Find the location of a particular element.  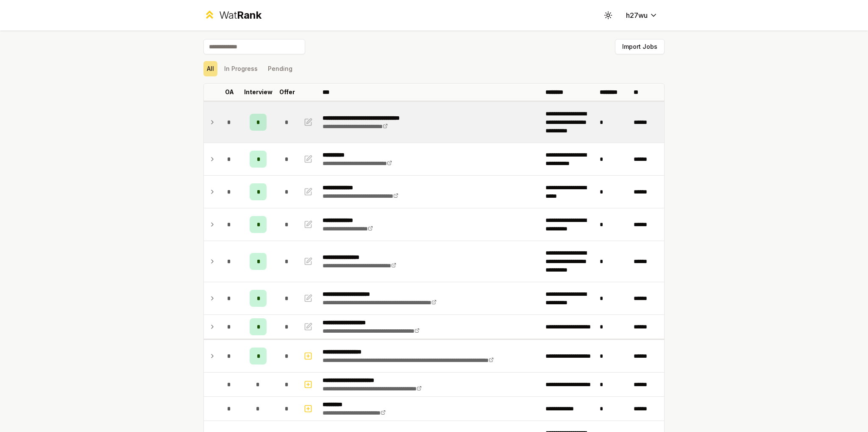

button: Pending is located at coordinates (280, 69).